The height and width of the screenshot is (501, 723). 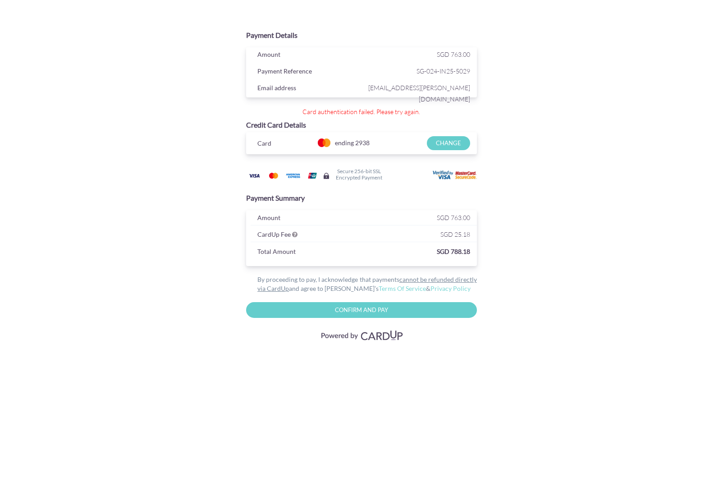 What do you see at coordinates (344, 143) in the screenshot?
I see `span: ending` at bounding box center [344, 143].